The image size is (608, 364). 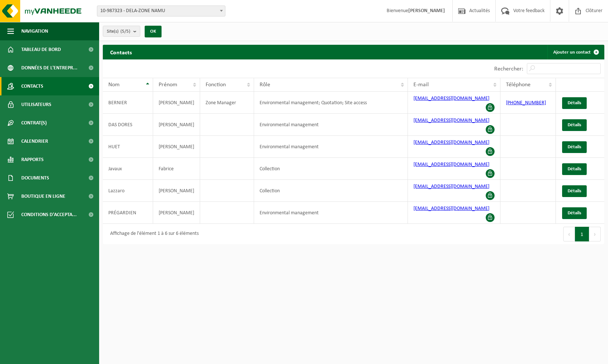 I want to click on button: OK, so click(x=153, y=32).